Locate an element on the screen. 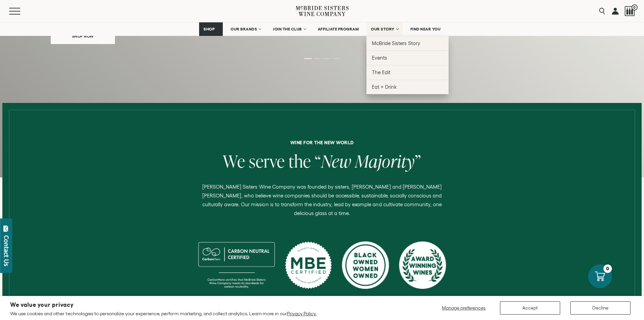  button: Accept is located at coordinates (530, 307).